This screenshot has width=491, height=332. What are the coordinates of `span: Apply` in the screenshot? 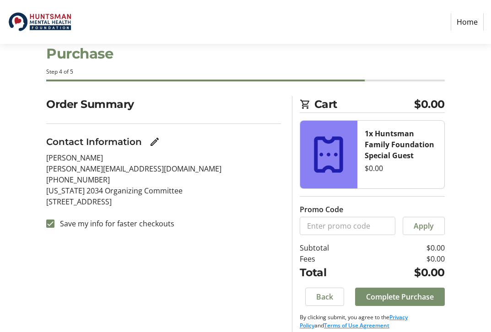 It's located at (424, 226).